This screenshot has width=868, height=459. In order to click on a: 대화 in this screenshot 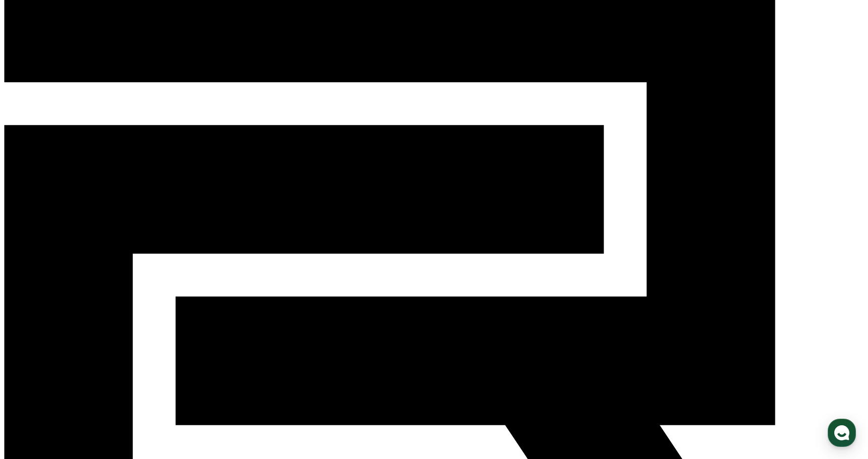, I will do `click(98, 331)`.